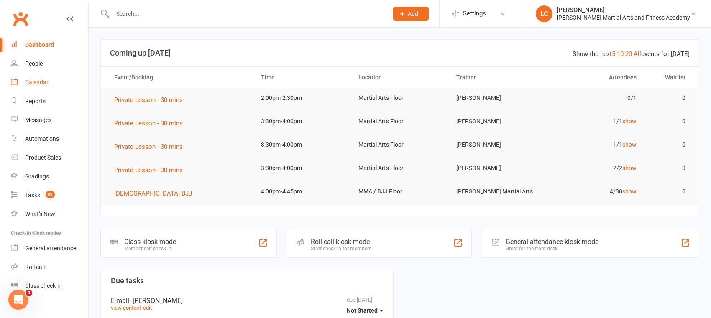 The image size is (711, 318). What do you see at coordinates (620, 54) in the screenshot?
I see `a: 10` at bounding box center [620, 54].